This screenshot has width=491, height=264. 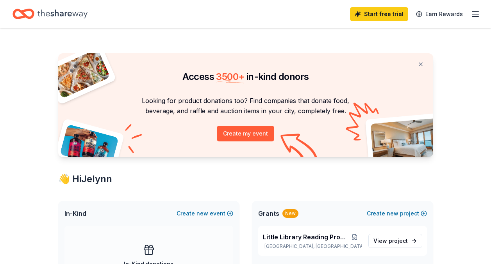 I want to click on span: 3500 +, so click(x=230, y=76).